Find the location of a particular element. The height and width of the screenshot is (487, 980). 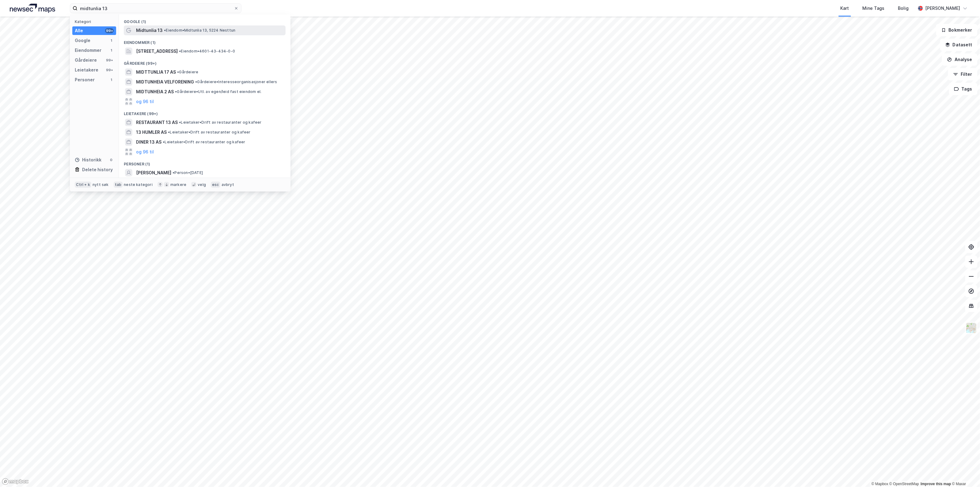

span: MIDTTUNLIA 17 AS is located at coordinates (156, 72).